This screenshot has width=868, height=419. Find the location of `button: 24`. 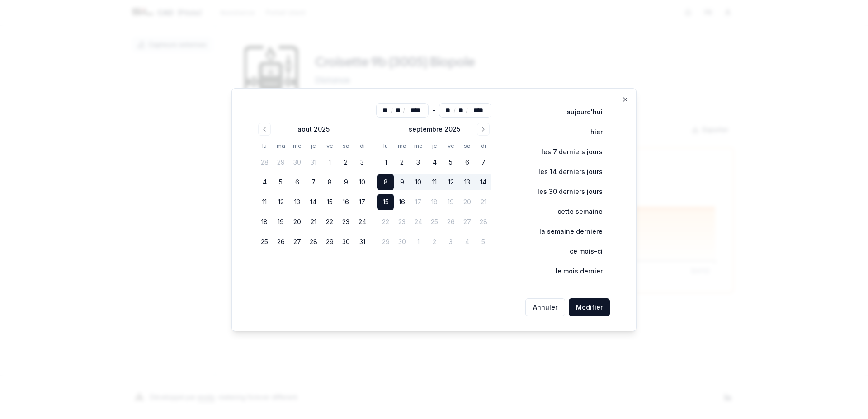

button: 24 is located at coordinates (362, 222).